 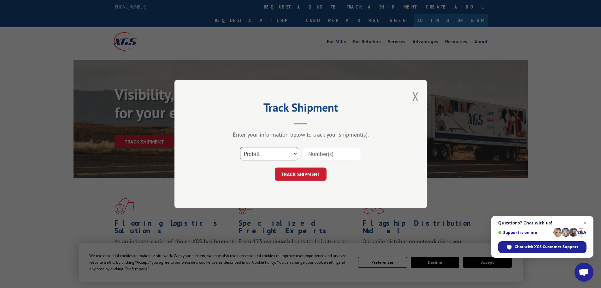 I want to click on input: Number(s), so click(x=332, y=153).